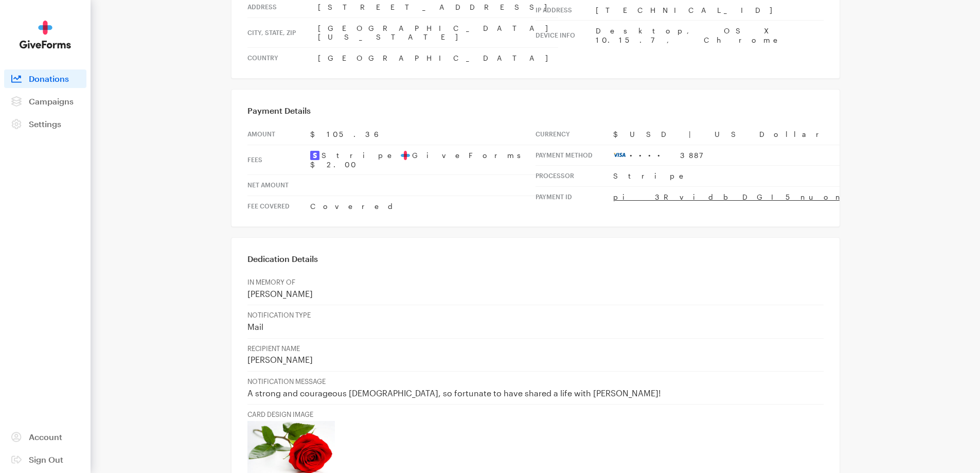  Describe the element at coordinates (565, 35) in the screenshot. I see `th: Device info` at that location.